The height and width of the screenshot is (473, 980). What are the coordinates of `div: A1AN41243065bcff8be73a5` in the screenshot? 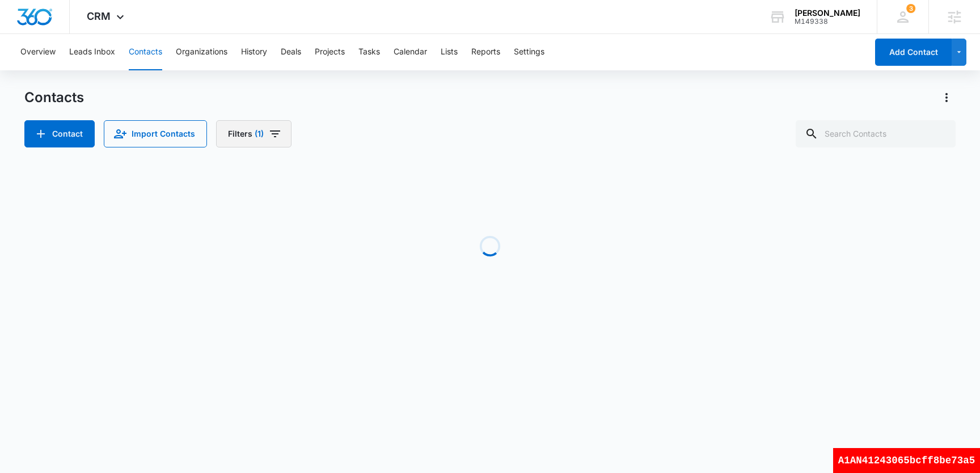 It's located at (906, 460).